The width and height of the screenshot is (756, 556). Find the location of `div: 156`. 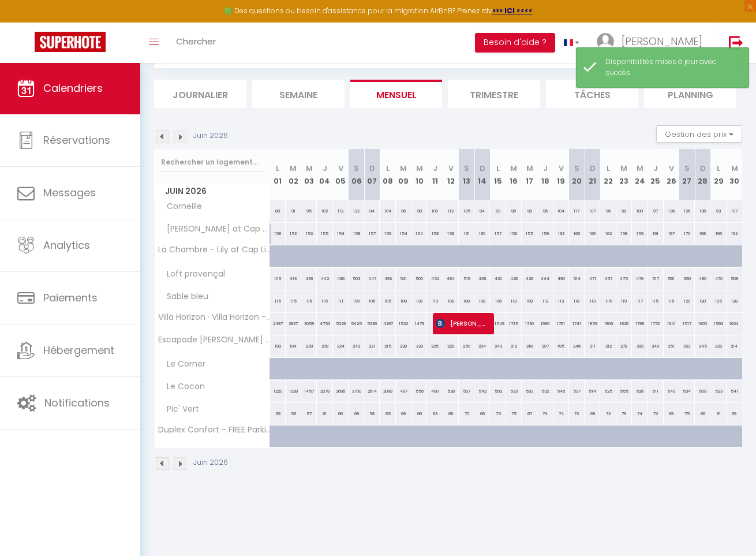

div: 156 is located at coordinates (387, 233).